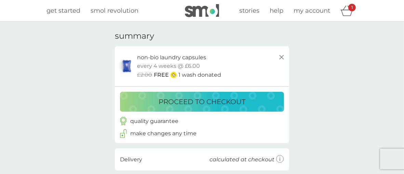 Image resolution: width=404 pixels, height=174 pixels. Describe the element at coordinates (115, 11) in the screenshot. I see `a: smol revolution` at that location.